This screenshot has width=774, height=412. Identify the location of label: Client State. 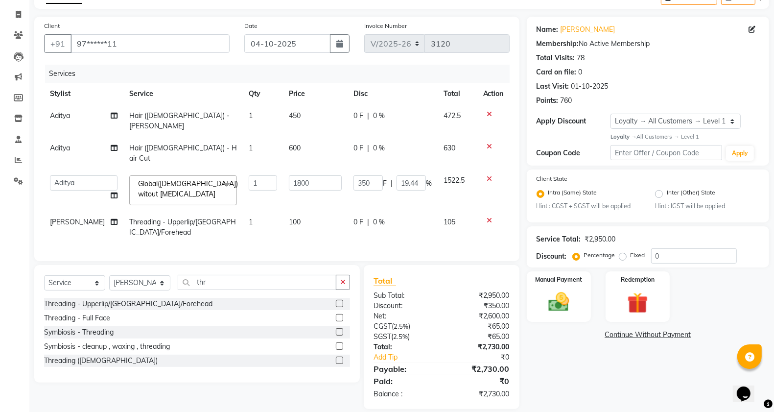
(552, 179).